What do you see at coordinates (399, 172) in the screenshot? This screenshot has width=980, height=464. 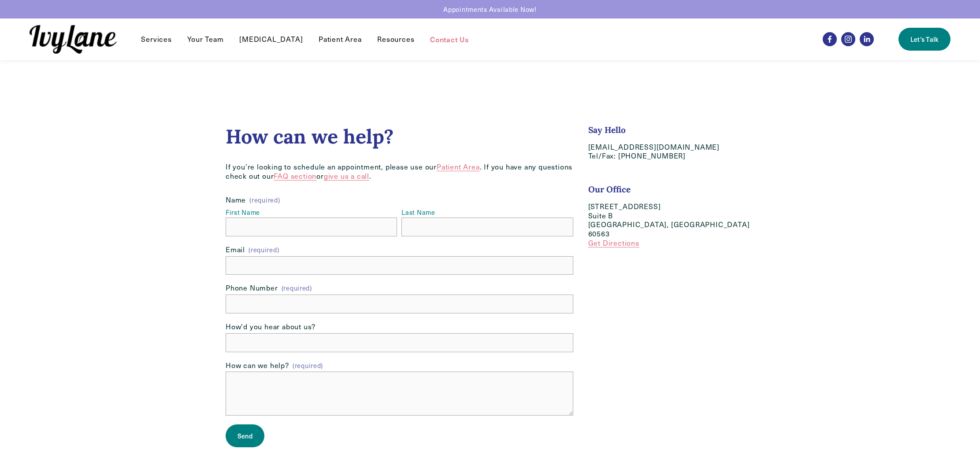 I see `p: If you’re looking to schedule an appointment, please use our . If you have any questions check ou...` at bounding box center [399, 172].